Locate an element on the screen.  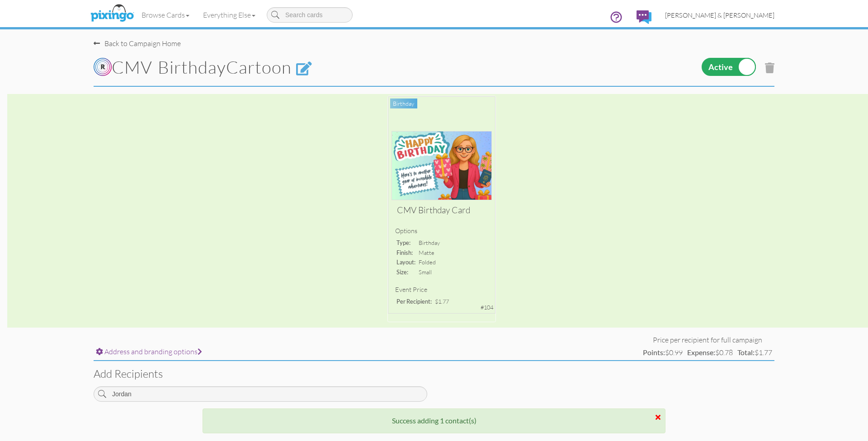
h1: CMV BirthdayCartoon is located at coordinates (318, 67).